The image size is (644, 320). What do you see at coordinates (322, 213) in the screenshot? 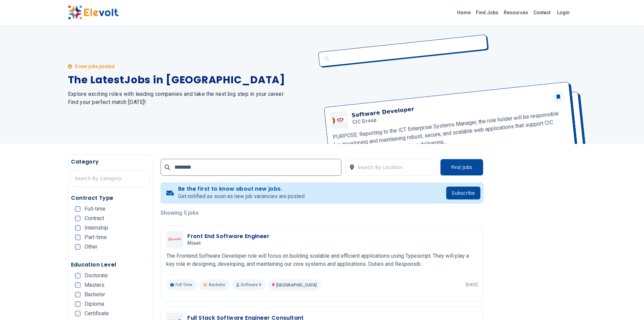
I see `p: Showing 5 jobs` at bounding box center [322, 213].